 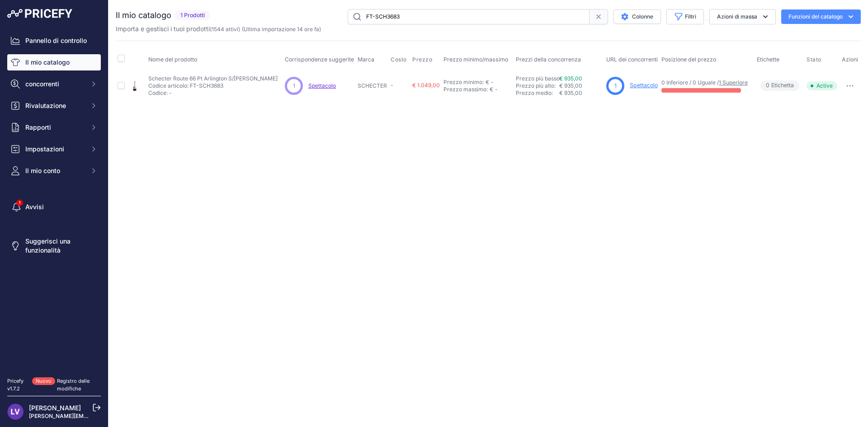 I want to click on font: Filtri, so click(x=690, y=16).